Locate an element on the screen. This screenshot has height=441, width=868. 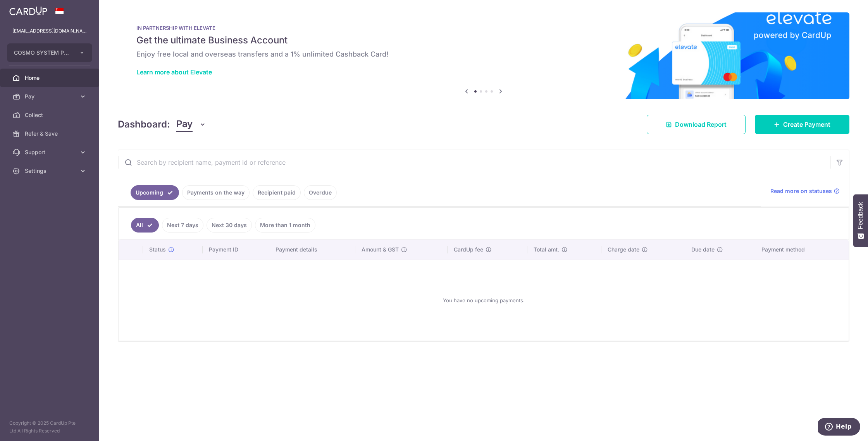
span: COSMO SYSTEM PTE. LTD. is located at coordinates (43, 53).